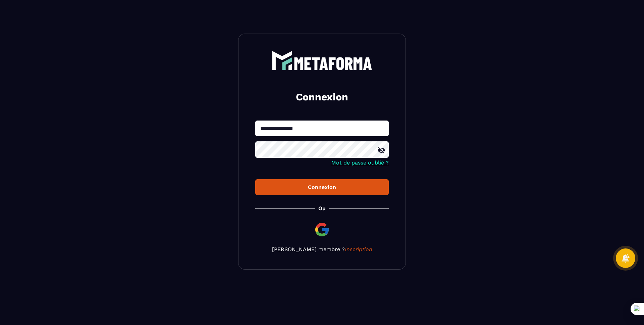 This screenshot has width=644, height=325. I want to click on a: Mot de passe oublié ?, so click(360, 162).